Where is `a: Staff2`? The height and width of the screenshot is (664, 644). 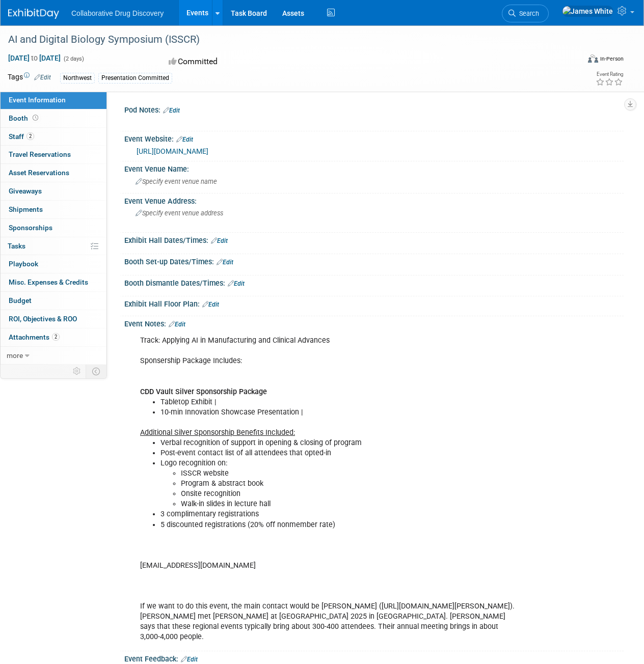 a: Staff2 is located at coordinates (54, 137).